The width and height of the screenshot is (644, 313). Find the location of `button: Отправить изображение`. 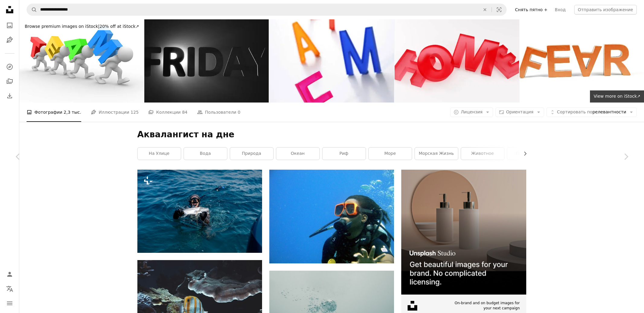

button: Отправить изображение is located at coordinates (605, 10).